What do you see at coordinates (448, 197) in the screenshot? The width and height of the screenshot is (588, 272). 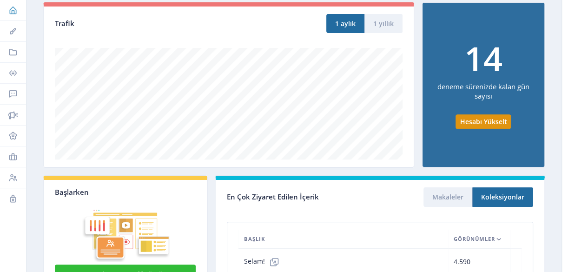 I see `font: Makaleler` at bounding box center [448, 197].